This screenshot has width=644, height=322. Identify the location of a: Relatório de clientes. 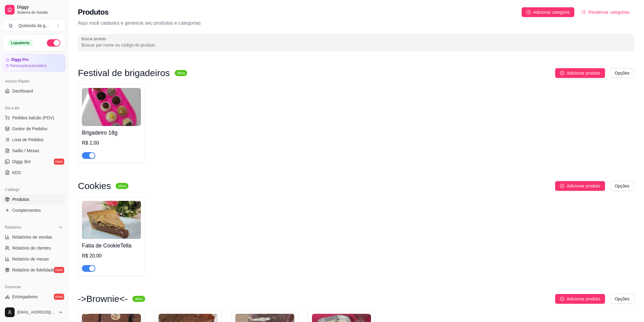
(34, 248).